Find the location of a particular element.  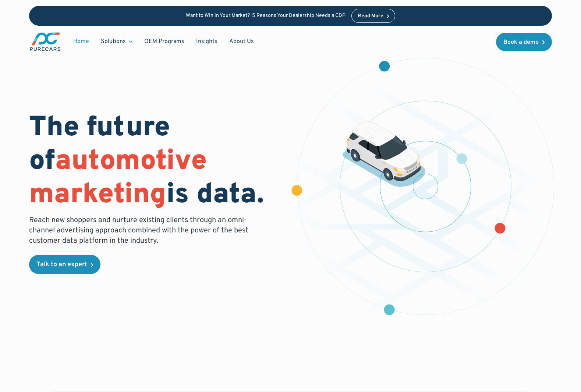

a: main is located at coordinates (45, 42).